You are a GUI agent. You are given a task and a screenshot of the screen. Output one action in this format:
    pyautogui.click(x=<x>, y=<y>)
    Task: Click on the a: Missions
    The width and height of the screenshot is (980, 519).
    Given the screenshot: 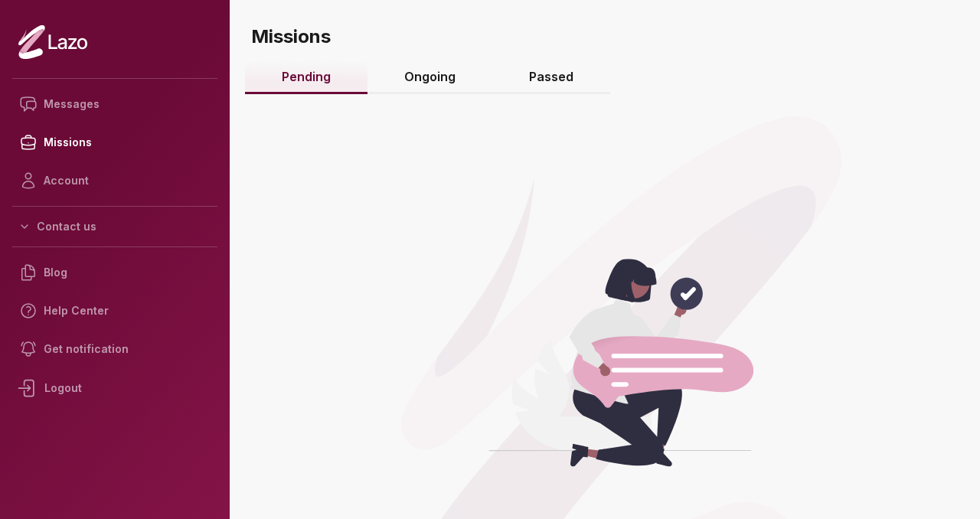 What is the action you would take?
    pyautogui.click(x=114, y=142)
    